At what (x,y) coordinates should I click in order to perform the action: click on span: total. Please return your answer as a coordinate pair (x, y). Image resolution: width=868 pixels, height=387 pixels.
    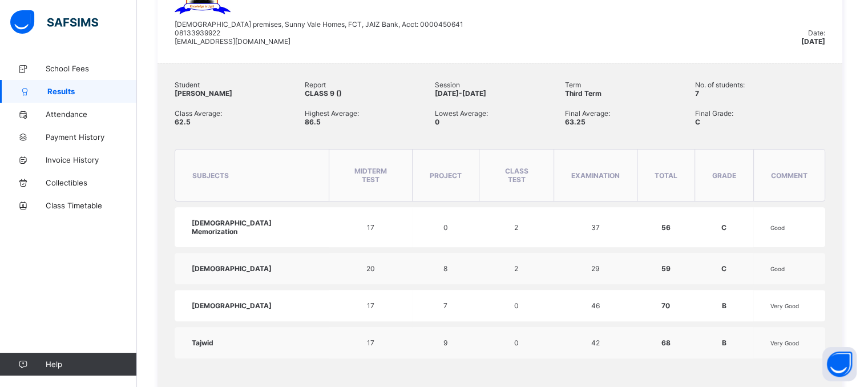
    Looking at the image, I should click on (666, 176).